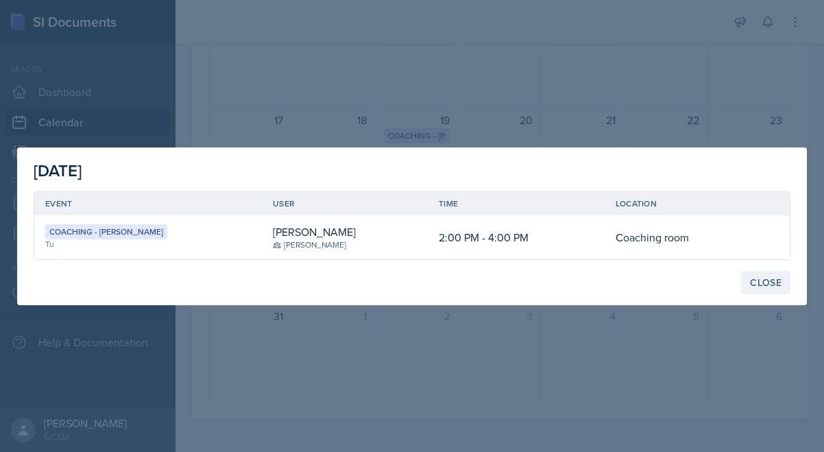  What do you see at coordinates (516, 237) in the screenshot?
I see `td: 2:00 PM - 4:00 PM` at bounding box center [516, 237].